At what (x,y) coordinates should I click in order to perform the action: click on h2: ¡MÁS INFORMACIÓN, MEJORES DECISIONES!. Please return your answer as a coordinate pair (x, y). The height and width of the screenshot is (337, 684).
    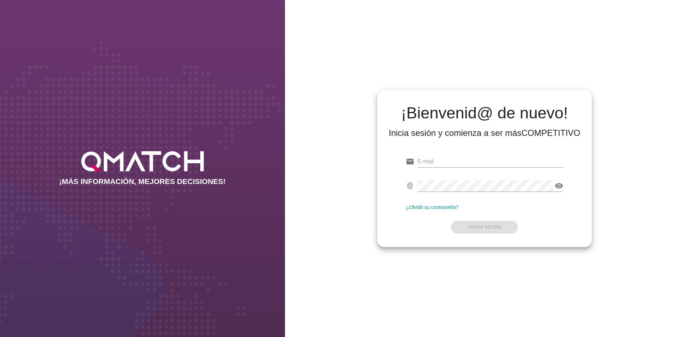
    Looking at the image, I should click on (143, 181).